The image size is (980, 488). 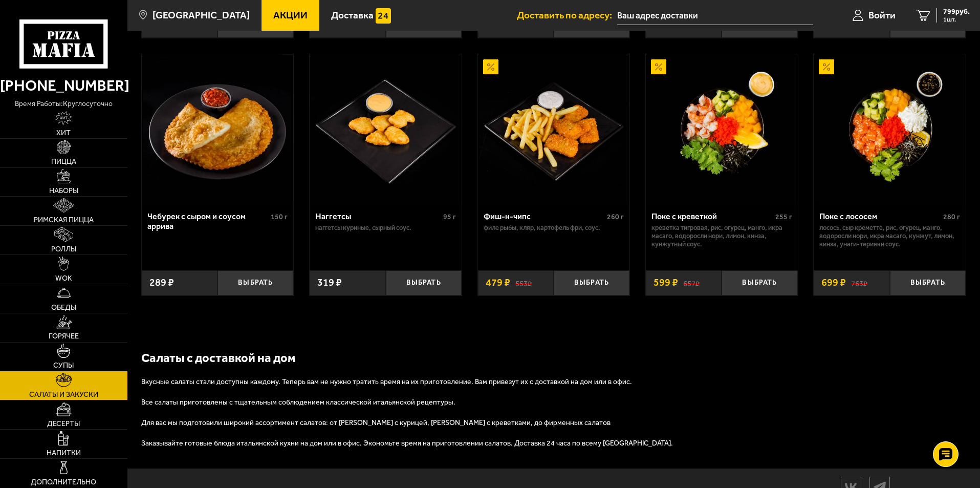 What do you see at coordinates (64, 336) in the screenshot?
I see `span: Горячее` at bounding box center [64, 336].